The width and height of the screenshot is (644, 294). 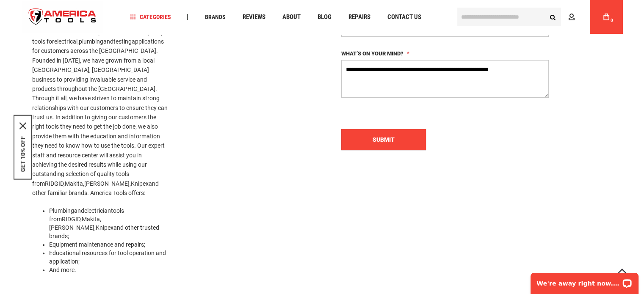 What do you see at coordinates (553, 17) in the screenshot?
I see `button: Search` at bounding box center [553, 17].